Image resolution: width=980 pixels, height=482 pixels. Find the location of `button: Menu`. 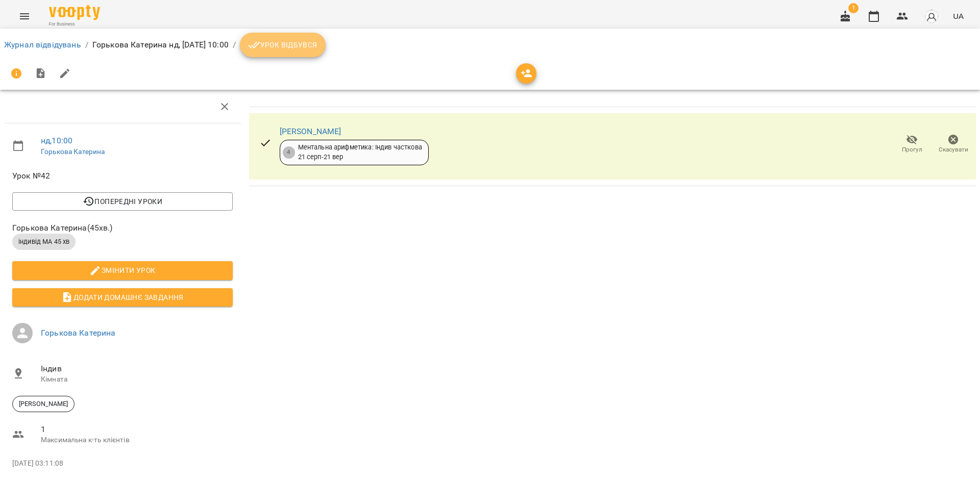

button: Menu is located at coordinates (24, 16).